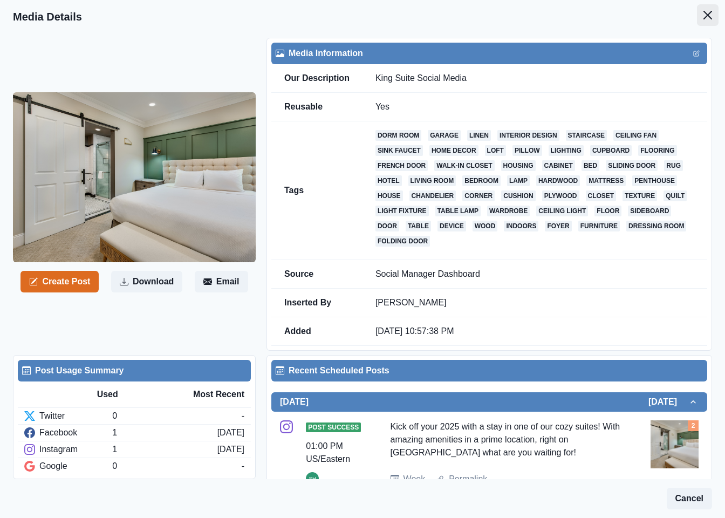  Describe the element at coordinates (402, 166) in the screenshot. I see `a: french door` at that location.